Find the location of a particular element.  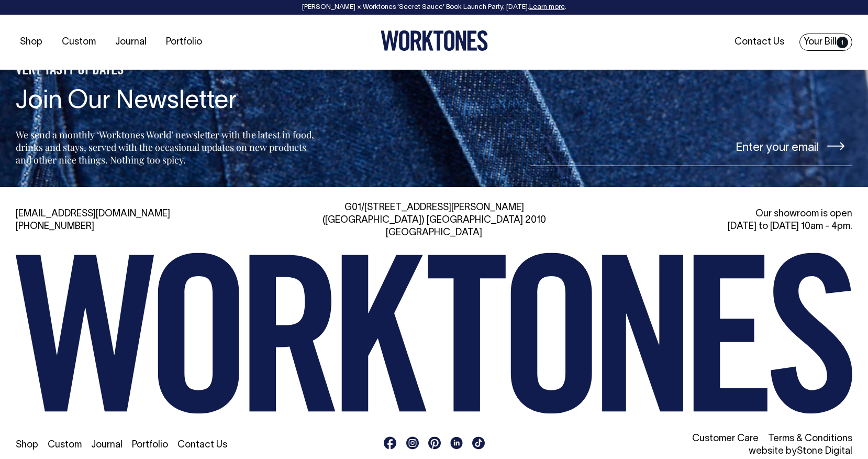

h4: Join Our Newsletter is located at coordinates (166, 101).